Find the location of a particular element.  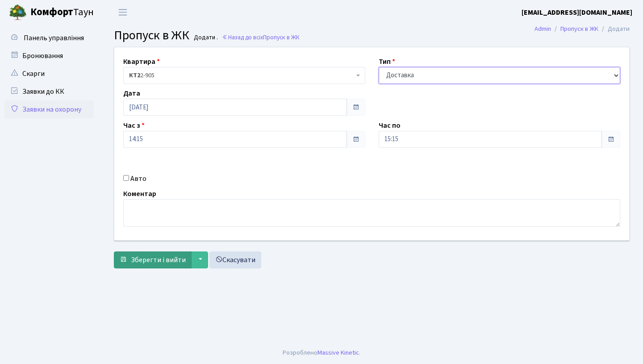

label: Час з is located at coordinates (134, 125).